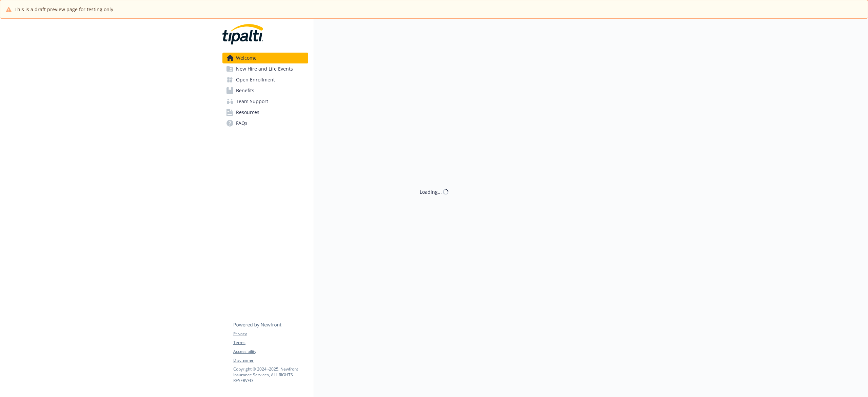 The image size is (868, 397). Describe the element at coordinates (252, 102) in the screenshot. I see `span: Team Support` at that location.